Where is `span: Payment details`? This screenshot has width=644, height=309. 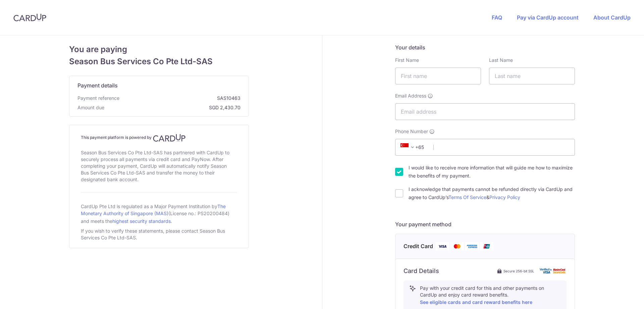 span: Payment details is located at coordinates (98, 85).